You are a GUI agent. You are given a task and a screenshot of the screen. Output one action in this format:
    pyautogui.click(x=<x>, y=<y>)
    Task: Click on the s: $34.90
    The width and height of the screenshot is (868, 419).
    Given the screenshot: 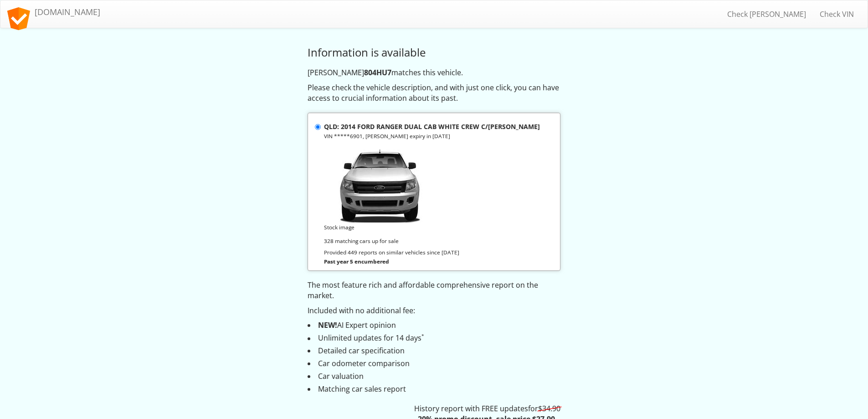 What is the action you would take?
    pyautogui.click(x=549, y=409)
    